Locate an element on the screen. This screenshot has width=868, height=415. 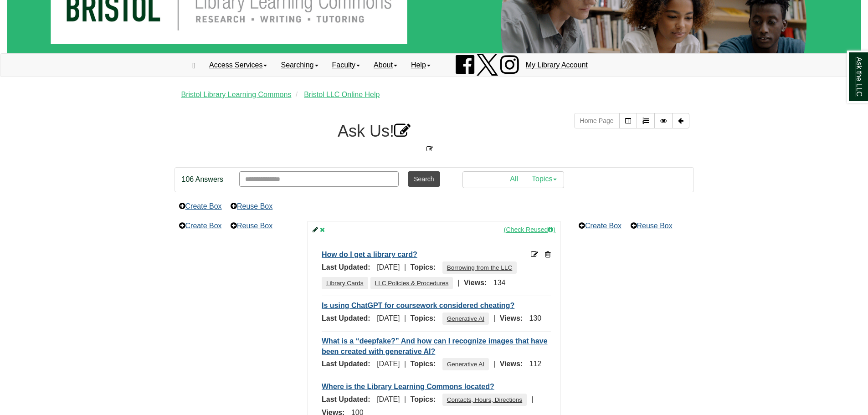
a: Faculty is located at coordinates (346, 65).